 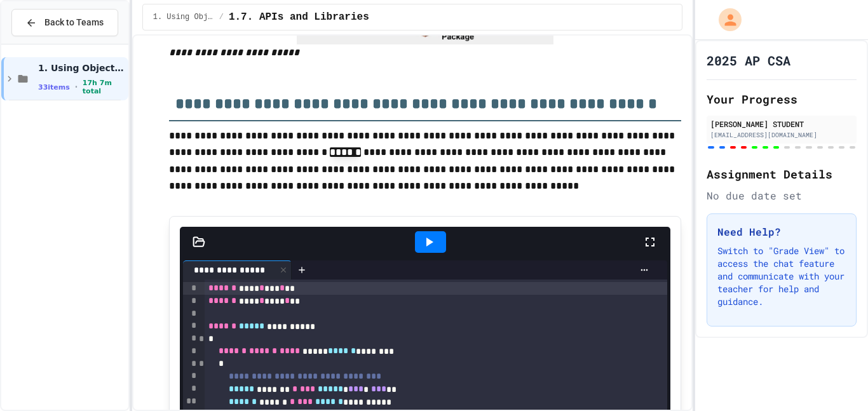 I want to click on p: Switch to "Grade View" to access the chat feature and communicate with your teacher for help and ..., so click(x=781, y=277).